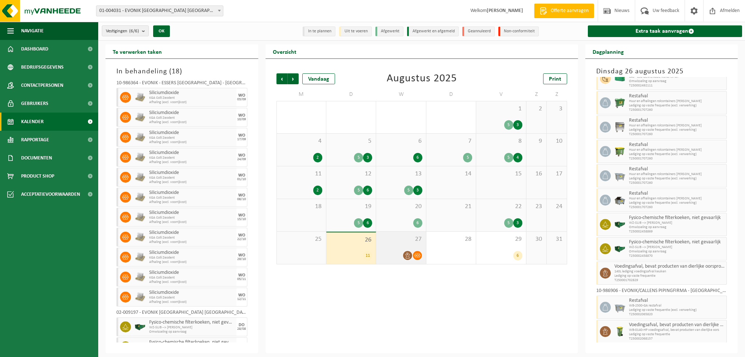 This screenshot has height=357, width=745. What do you see at coordinates (501, 207) in the screenshot?
I see `span: 22` at bounding box center [501, 207].